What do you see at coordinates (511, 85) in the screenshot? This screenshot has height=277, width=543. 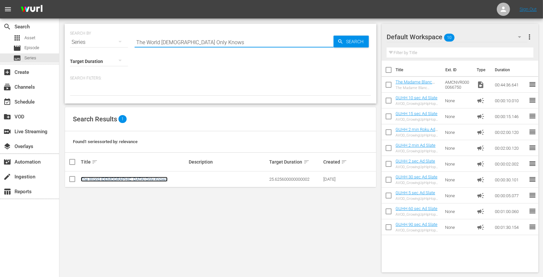 I see `td: 00:44:36.641` at bounding box center [511, 85].